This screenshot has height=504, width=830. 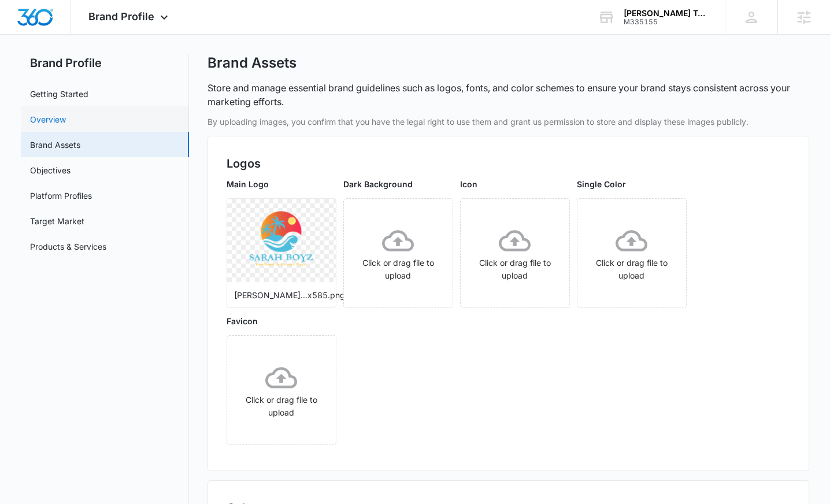 I want to click on a: Objectives, so click(x=50, y=170).